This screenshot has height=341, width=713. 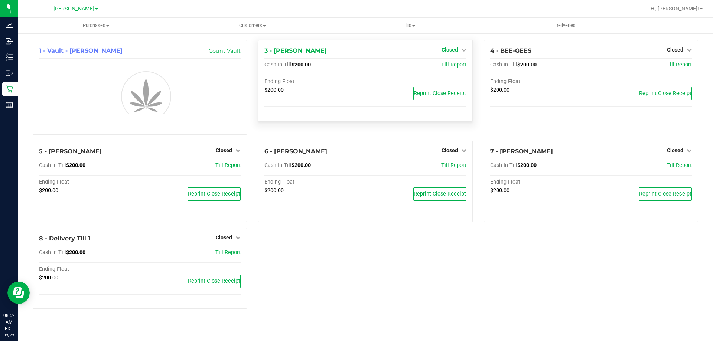 I want to click on span: 8 - Delivery Till 1, so click(x=65, y=239).